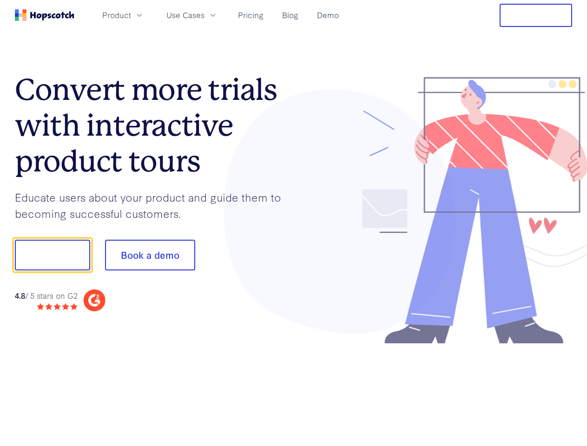 The width and height of the screenshot is (587, 446). I want to click on button: Show me!, so click(53, 255).